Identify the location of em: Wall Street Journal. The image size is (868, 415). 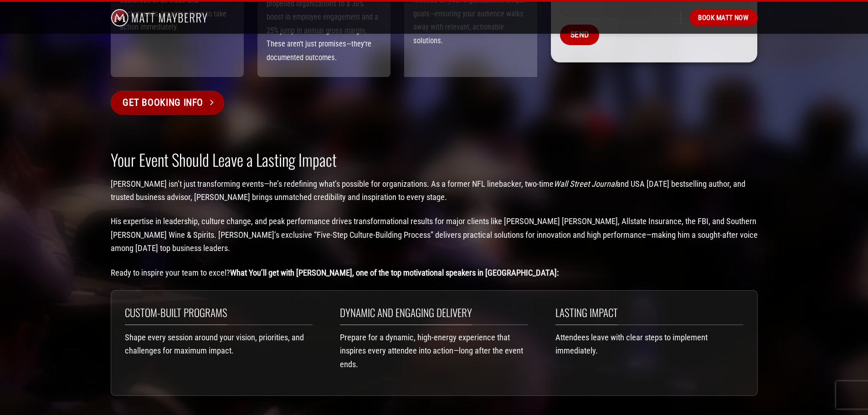
(585, 184).